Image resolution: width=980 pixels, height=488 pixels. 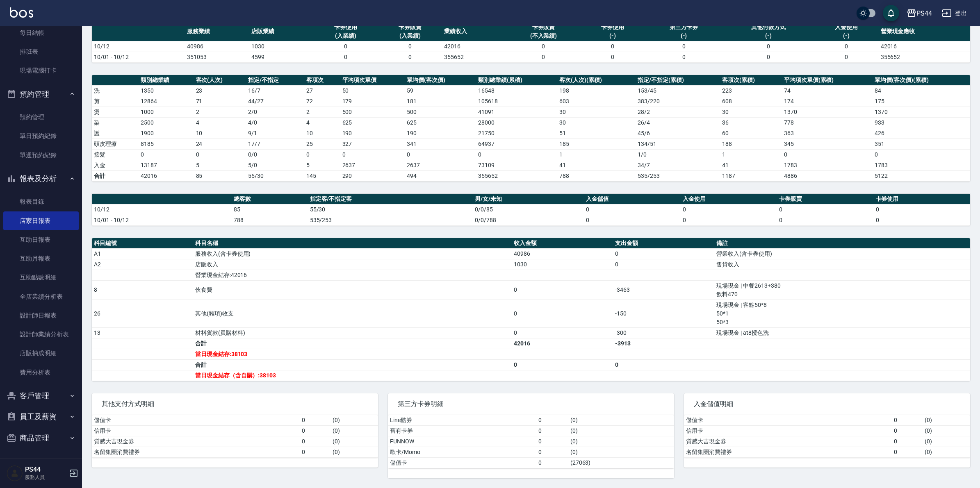 What do you see at coordinates (115, 165) in the screenshot?
I see `td: 入金` at bounding box center [115, 165].